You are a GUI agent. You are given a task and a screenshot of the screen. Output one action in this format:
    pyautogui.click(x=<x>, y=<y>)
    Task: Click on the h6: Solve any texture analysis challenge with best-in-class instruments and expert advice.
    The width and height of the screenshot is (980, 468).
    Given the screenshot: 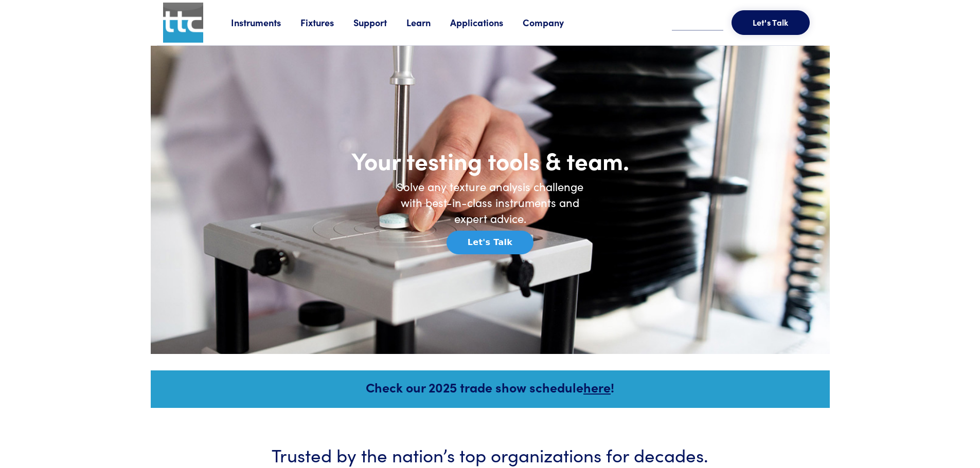 What is the action you would take?
    pyautogui.click(x=490, y=202)
    